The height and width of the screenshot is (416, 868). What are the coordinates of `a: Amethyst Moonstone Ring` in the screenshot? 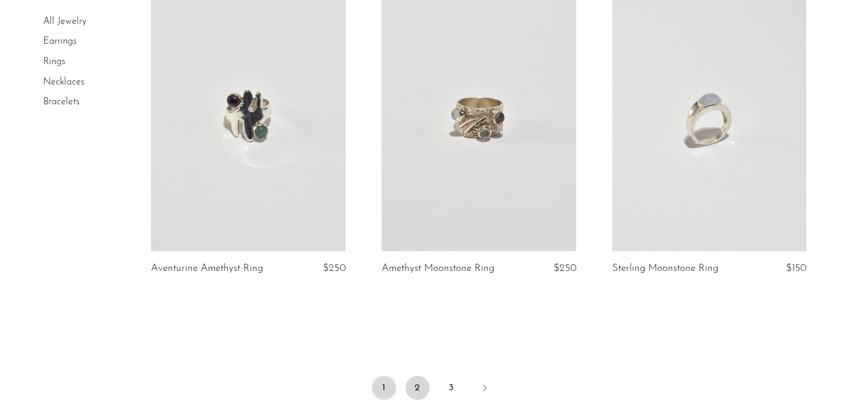 It's located at (438, 268).